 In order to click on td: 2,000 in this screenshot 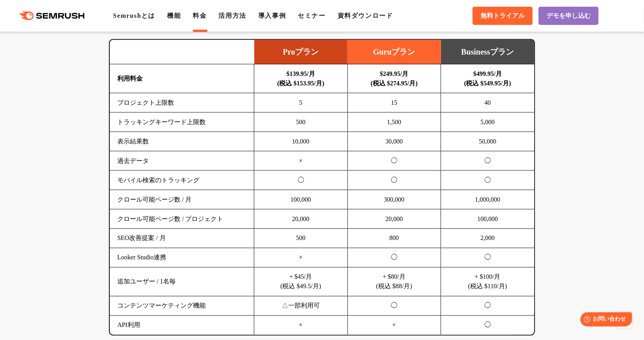, I will do `click(487, 238)`.